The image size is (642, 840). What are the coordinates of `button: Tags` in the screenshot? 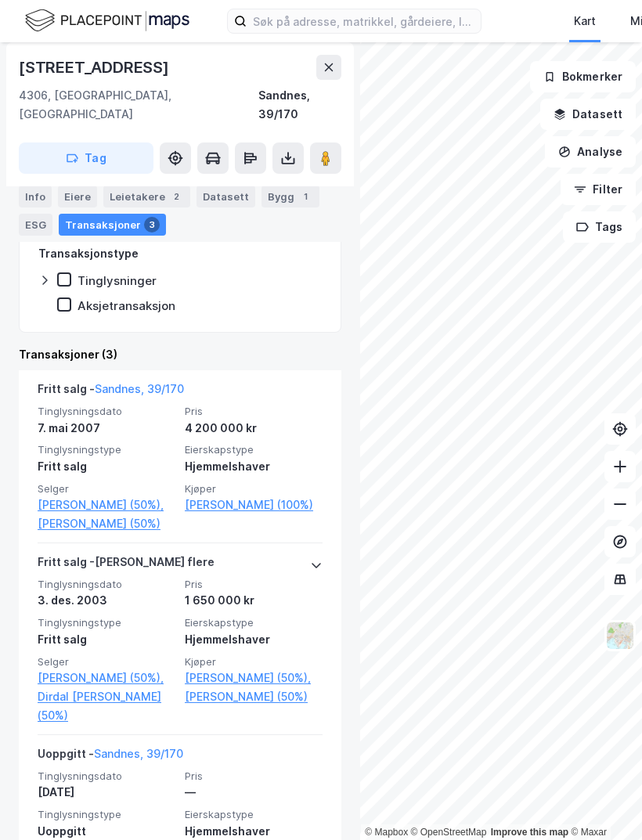 It's located at (598, 227).